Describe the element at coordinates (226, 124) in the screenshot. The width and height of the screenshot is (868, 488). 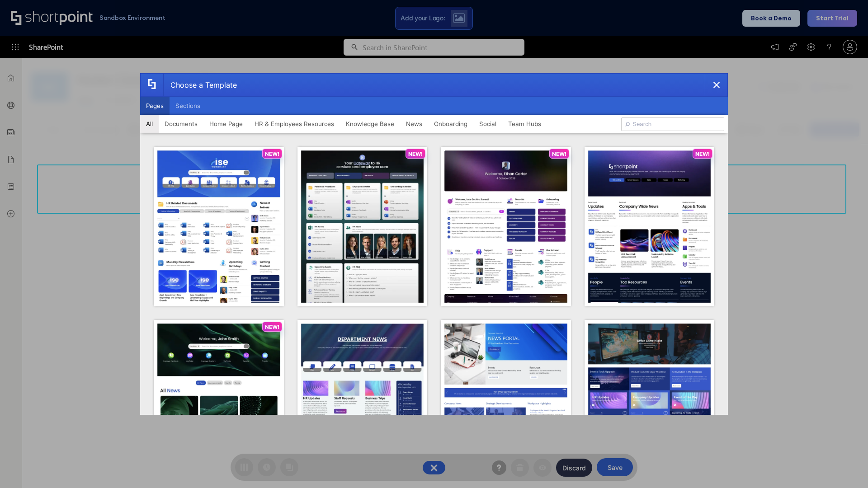
I see `button: Home Page` at that location.